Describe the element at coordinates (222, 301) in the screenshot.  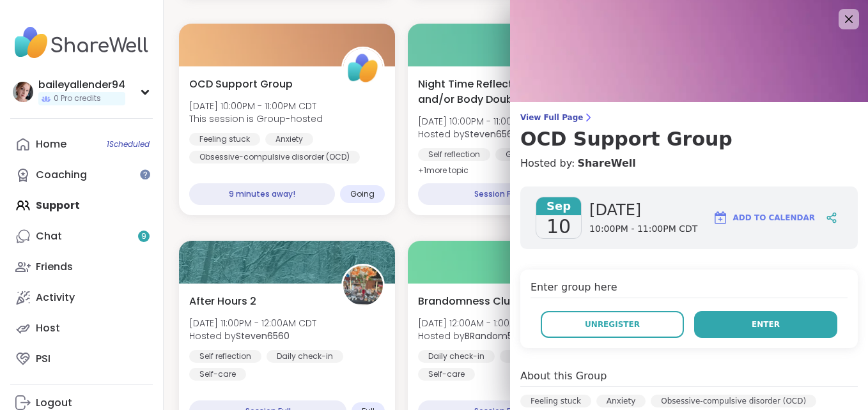
I see `span: After Hours 2` at that location.